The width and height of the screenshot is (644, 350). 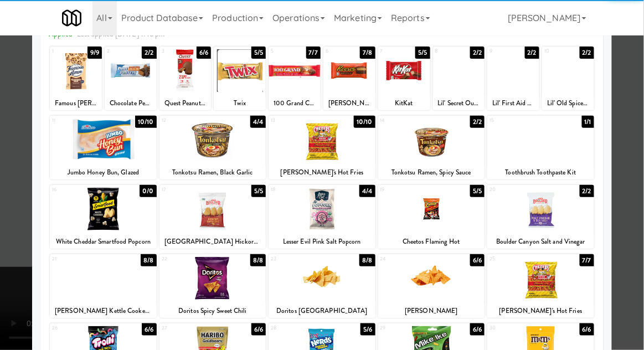 I want to click on div: 82/2Lil' Secret Outlast Deoderant, so click(x=459, y=78).